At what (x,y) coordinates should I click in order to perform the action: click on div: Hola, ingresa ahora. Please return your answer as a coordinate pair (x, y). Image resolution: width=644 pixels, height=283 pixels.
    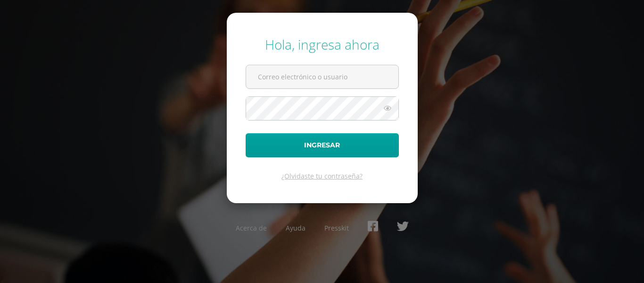
    Looking at the image, I should click on (322, 44).